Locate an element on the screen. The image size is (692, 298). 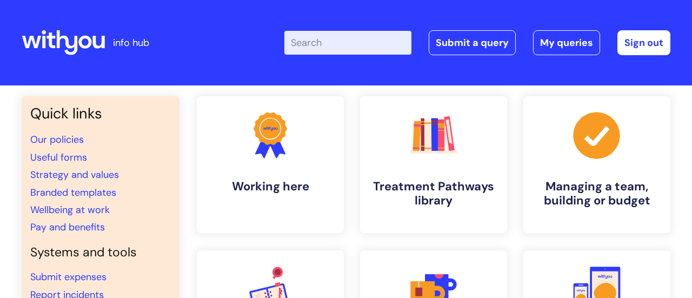
a: Sign out is located at coordinates (644, 43).